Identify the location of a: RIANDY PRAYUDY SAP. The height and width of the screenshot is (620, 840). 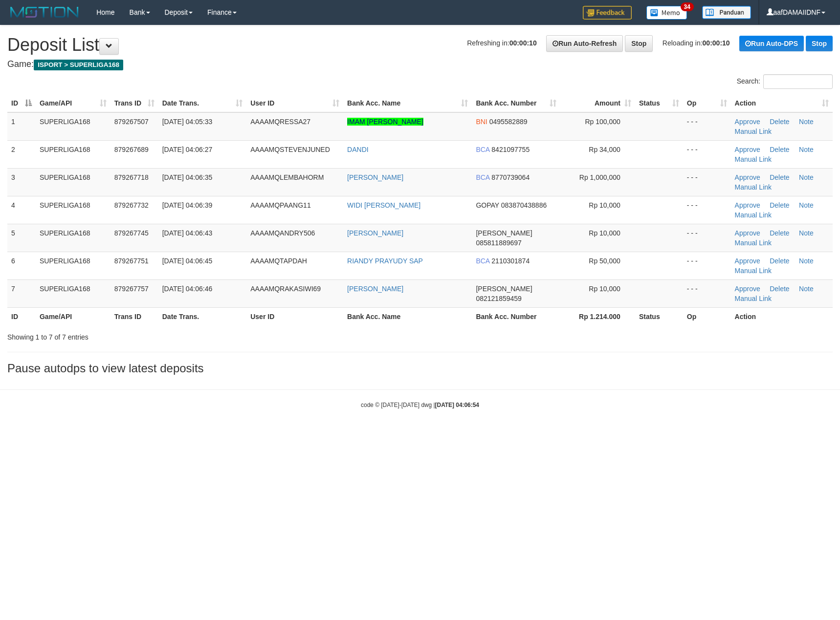
(385, 261).